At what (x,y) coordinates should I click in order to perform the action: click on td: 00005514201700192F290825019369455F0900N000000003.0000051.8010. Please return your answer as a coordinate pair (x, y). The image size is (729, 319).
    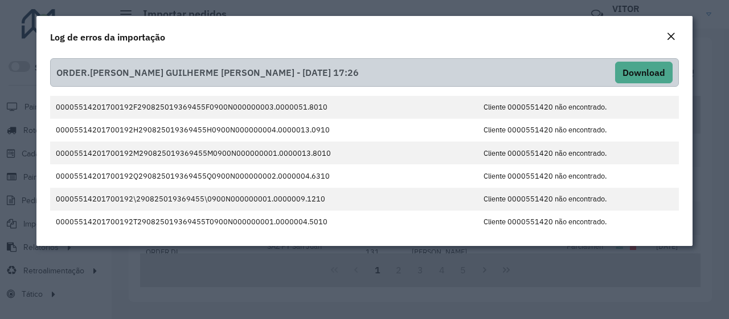
    Looking at the image, I should click on (264, 107).